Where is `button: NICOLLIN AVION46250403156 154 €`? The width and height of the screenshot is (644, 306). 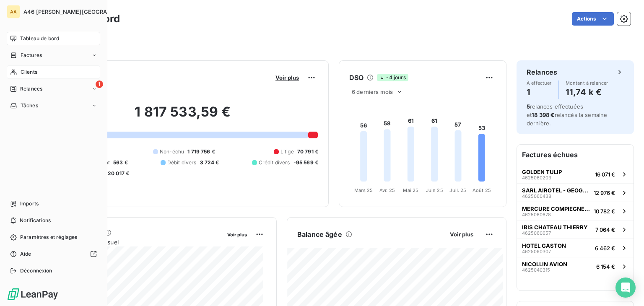 button: NICOLLIN AVION46250403156 154 € is located at coordinates (575, 266).